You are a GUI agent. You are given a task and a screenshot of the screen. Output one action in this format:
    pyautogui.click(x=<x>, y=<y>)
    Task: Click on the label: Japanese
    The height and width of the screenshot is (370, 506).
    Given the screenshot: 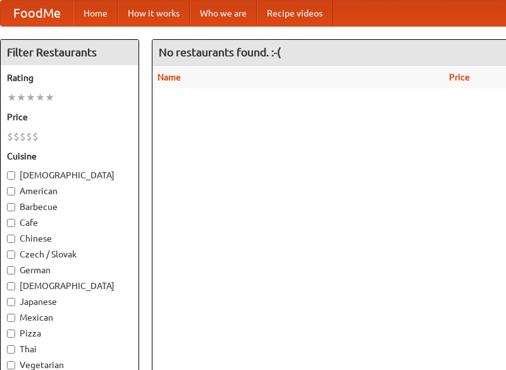 What is the action you would take?
    pyautogui.click(x=70, y=302)
    